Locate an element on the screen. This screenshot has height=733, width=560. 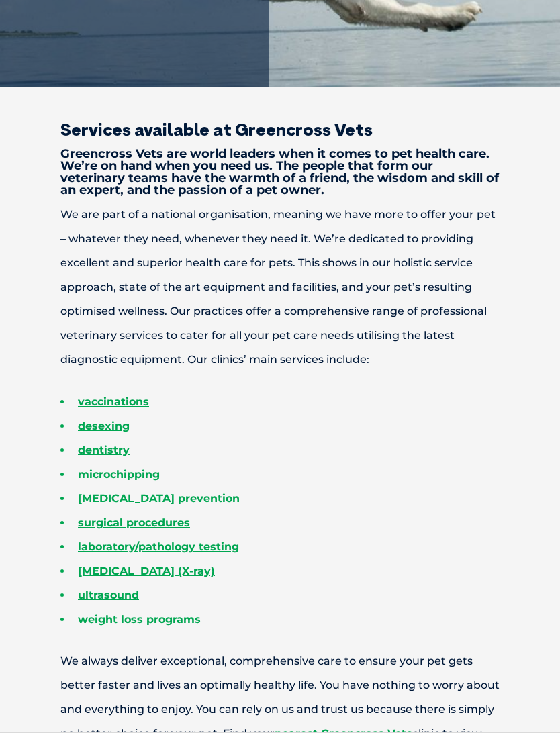
a: desexing is located at coordinates (103, 427).